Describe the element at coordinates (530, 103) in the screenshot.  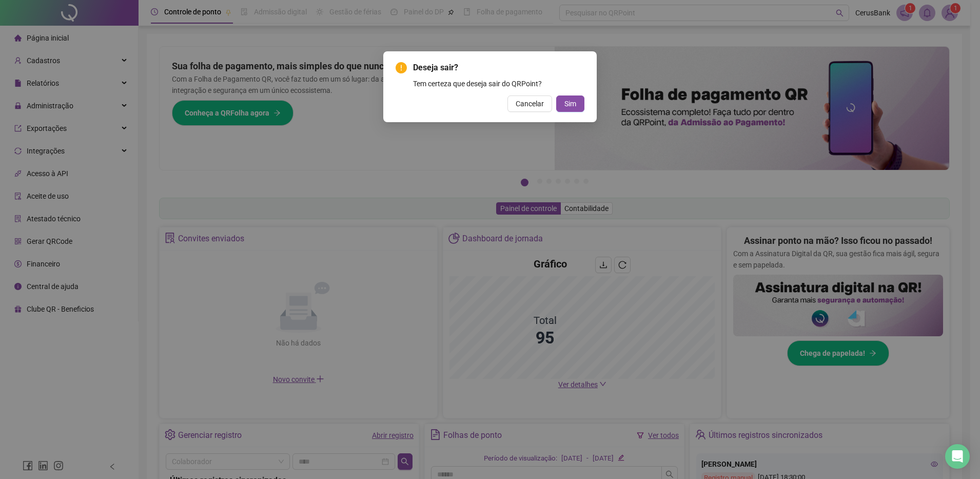
I see `button: Cancelar` at that location.